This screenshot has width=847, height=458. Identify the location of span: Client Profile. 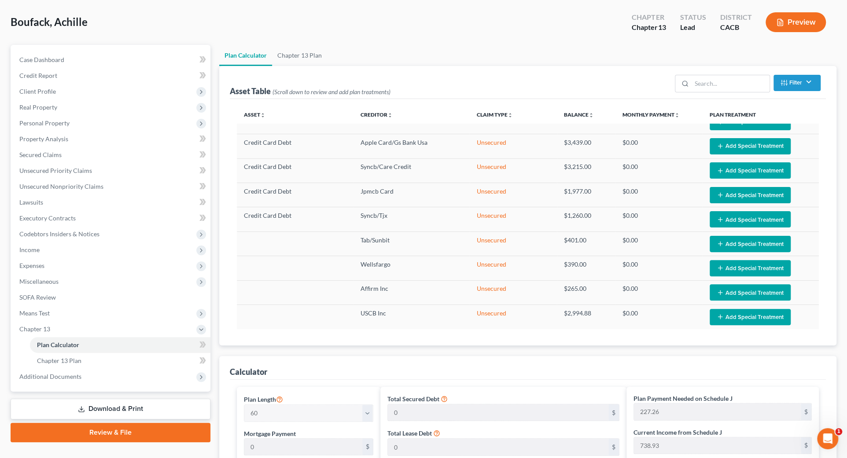
(37, 91).